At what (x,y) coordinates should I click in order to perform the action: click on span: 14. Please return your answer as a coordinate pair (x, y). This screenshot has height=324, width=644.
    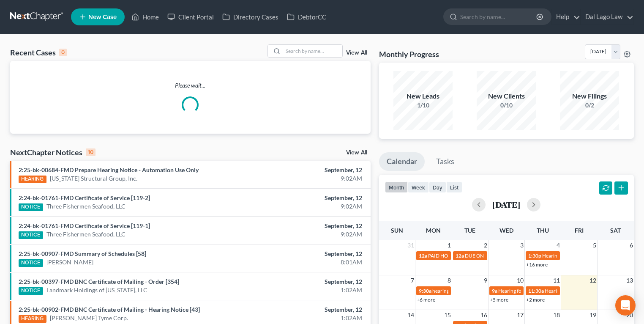
    Looking at the image, I should click on (411, 315).